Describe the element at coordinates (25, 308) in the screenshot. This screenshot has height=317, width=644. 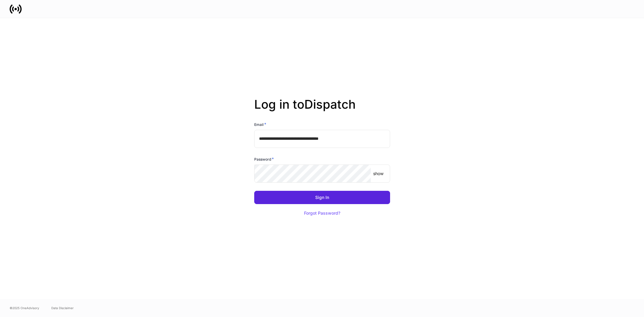
I see `span: © 2025 OneAdvisory` at that location.